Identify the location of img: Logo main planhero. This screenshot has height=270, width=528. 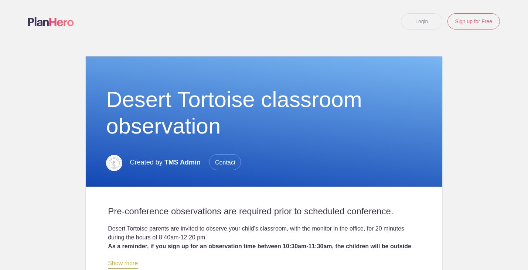
(51, 22).